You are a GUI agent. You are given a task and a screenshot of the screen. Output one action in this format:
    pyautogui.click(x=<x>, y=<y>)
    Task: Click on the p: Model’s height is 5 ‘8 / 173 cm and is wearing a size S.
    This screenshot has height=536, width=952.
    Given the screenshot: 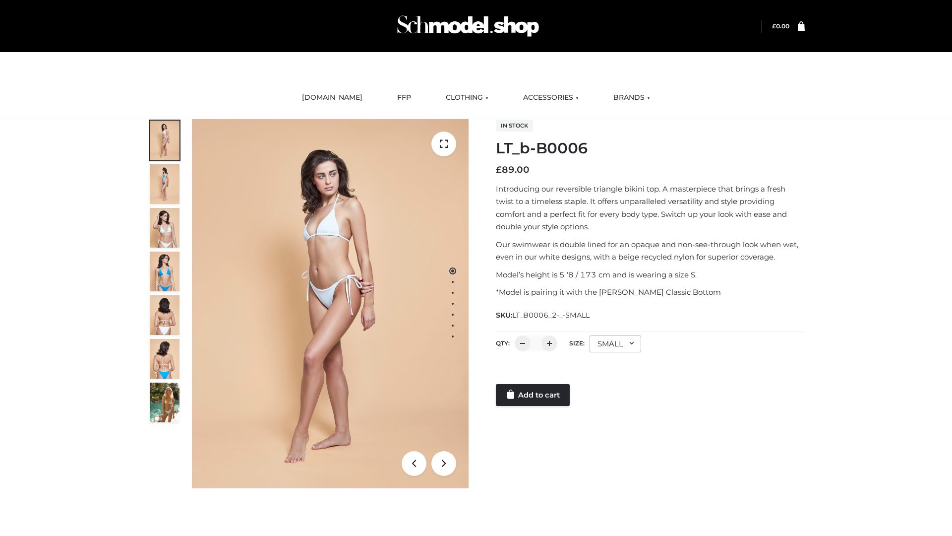 What is the action you would take?
    pyautogui.click(x=650, y=275)
    